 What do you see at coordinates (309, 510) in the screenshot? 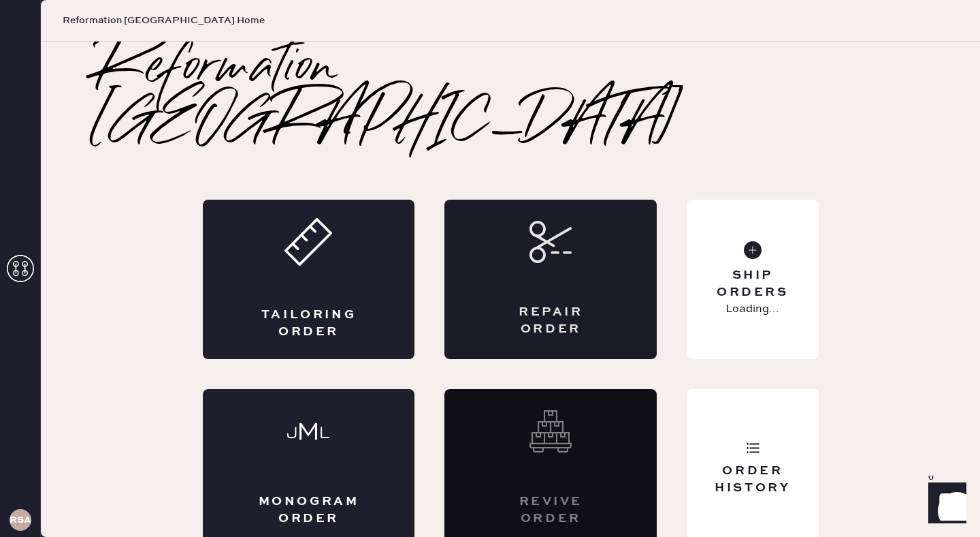
I see `div: Monogram Order` at bounding box center [309, 510].